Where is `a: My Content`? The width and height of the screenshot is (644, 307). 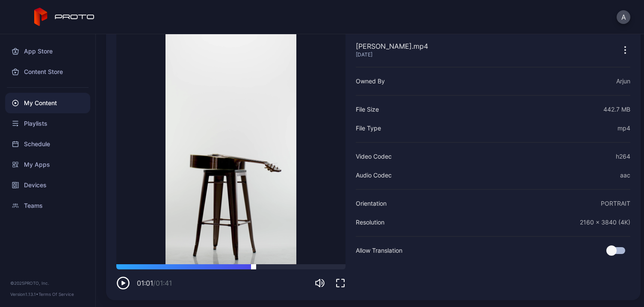 a: My Content is located at coordinates (47, 103).